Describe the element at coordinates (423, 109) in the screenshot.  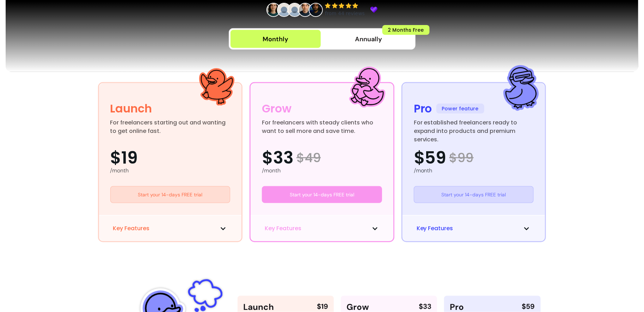
I see `div: Pro` at that location.